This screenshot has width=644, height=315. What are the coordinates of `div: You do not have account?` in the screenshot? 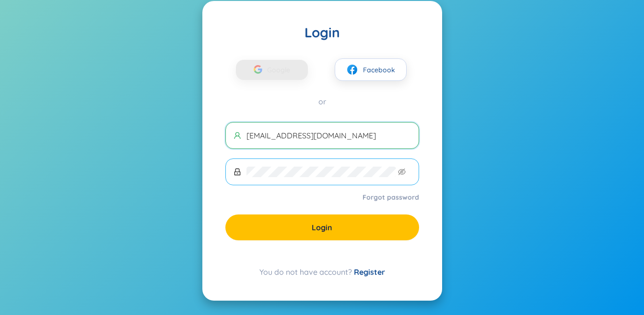 It's located at (322, 272).